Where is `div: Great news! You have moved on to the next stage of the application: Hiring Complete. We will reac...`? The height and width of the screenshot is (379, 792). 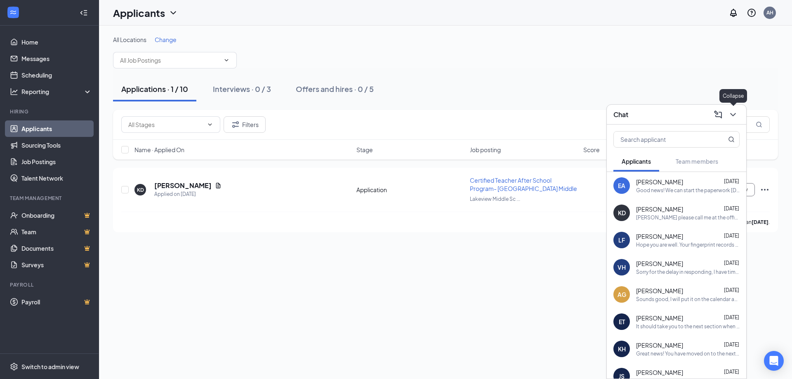
div: Great news! You have moved on to the next stage of the application: Hiring Complete. We will reac... is located at coordinates (687, 353).